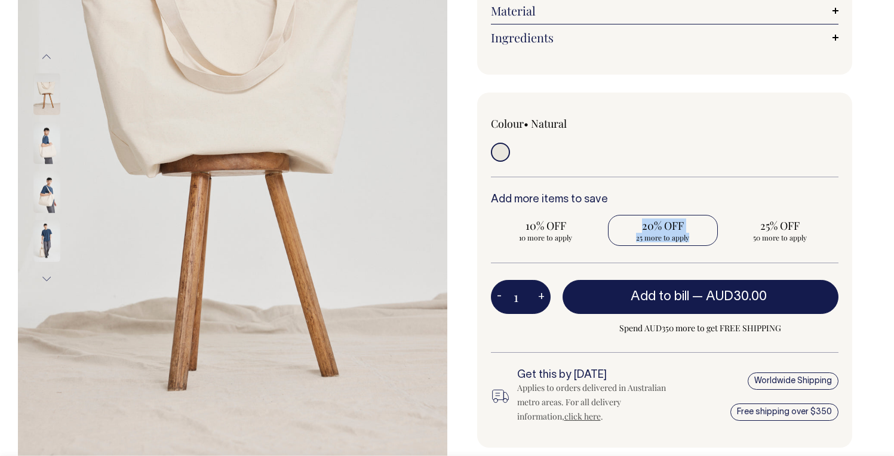 This screenshot has width=894, height=456. Describe the element at coordinates (663, 226) in the screenshot. I see `span: 20% OFF` at that location.